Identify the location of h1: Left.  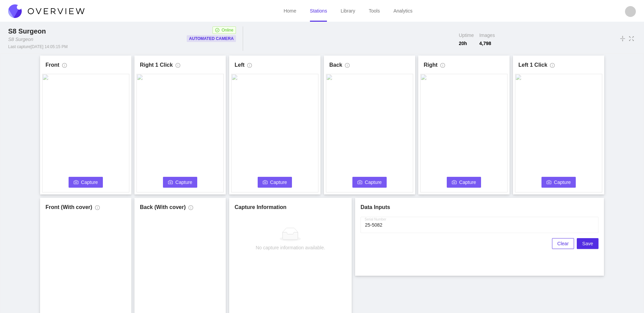
(239, 65).